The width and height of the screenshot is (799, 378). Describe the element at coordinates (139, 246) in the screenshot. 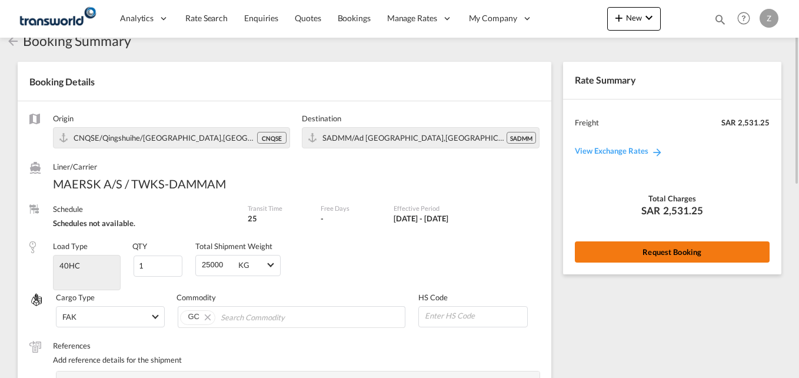

I see `div: QTY` at that location.